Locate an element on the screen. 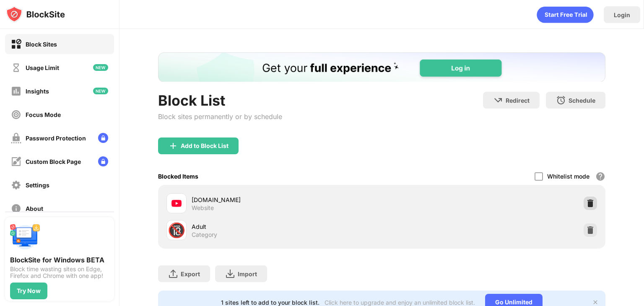 This screenshot has width=644, height=306. div: Click here to upgrade and enjoy an unlimited block list. is located at coordinates (399, 302).